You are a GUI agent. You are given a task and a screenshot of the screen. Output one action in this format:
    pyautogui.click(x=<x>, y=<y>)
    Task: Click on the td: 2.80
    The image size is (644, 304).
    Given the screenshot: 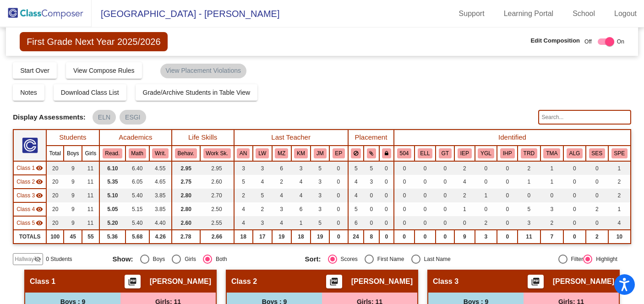 What is the action you would take?
    pyautogui.click(x=186, y=196)
    